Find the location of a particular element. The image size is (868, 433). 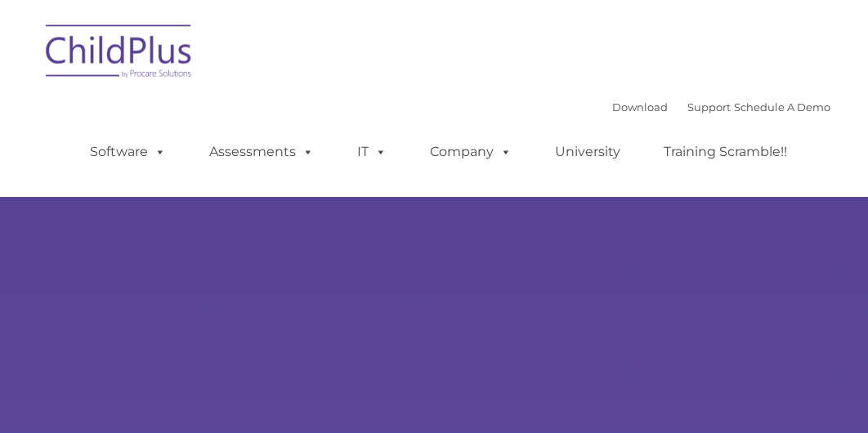

a: Company is located at coordinates (471, 152).